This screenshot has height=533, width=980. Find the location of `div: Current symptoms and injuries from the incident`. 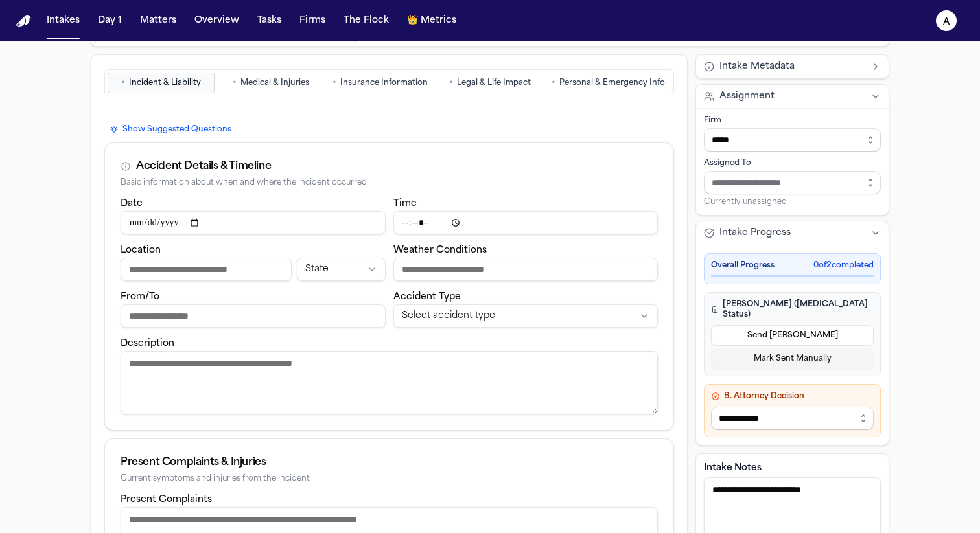

div: Current symptoms and injuries from the incident is located at coordinates (389, 479).